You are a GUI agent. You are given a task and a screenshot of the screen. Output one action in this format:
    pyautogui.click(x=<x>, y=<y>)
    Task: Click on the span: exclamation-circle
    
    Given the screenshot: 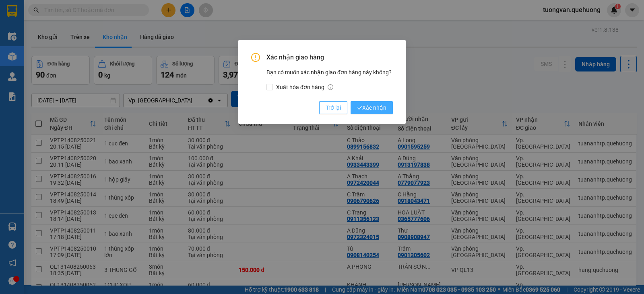 What is the action you would take?
    pyautogui.click(x=256, y=58)
    